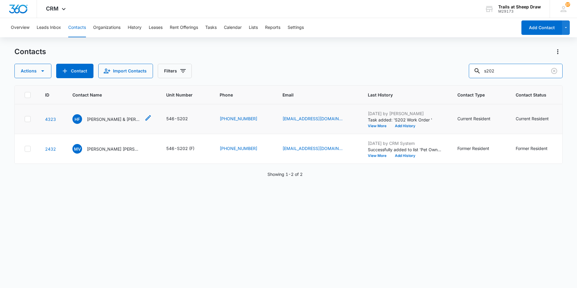  Describe the element at coordinates (51, 149) in the screenshot. I see `a: Navigate to contact details page for Mireya Vergara Luna & Cristian Lopez Espinal` at that location.